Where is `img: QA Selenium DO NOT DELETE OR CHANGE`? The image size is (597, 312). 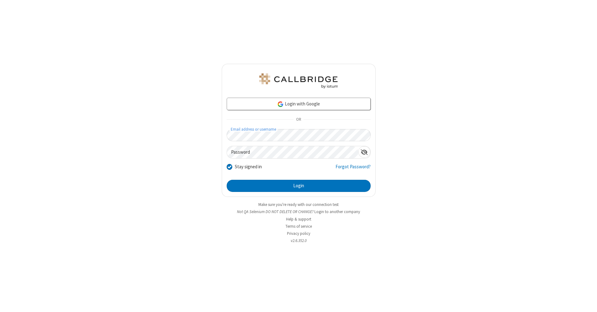 img: QA Selenium DO NOT DELETE OR CHANGE is located at coordinates (299, 81).